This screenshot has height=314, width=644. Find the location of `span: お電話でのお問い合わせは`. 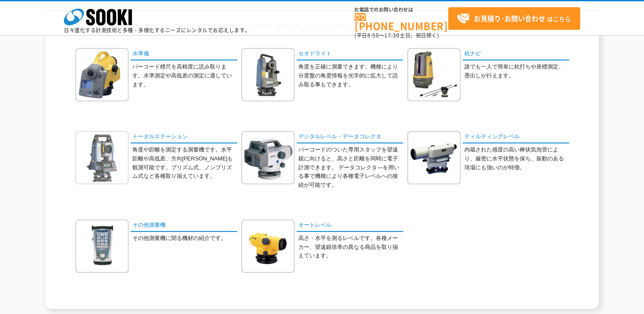

span: お電話でのお問い合わせは is located at coordinates (401, 10).